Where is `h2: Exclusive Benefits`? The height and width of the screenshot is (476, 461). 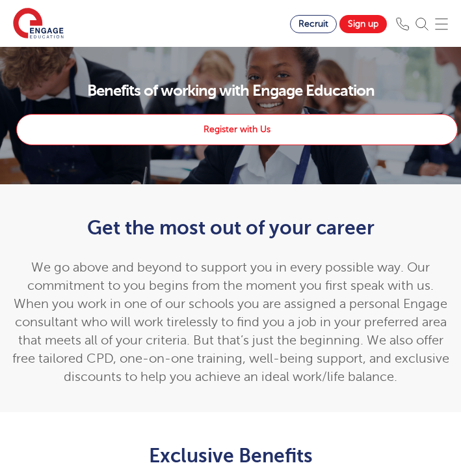
h2: Exclusive Benefits is located at coordinates (230, 456).